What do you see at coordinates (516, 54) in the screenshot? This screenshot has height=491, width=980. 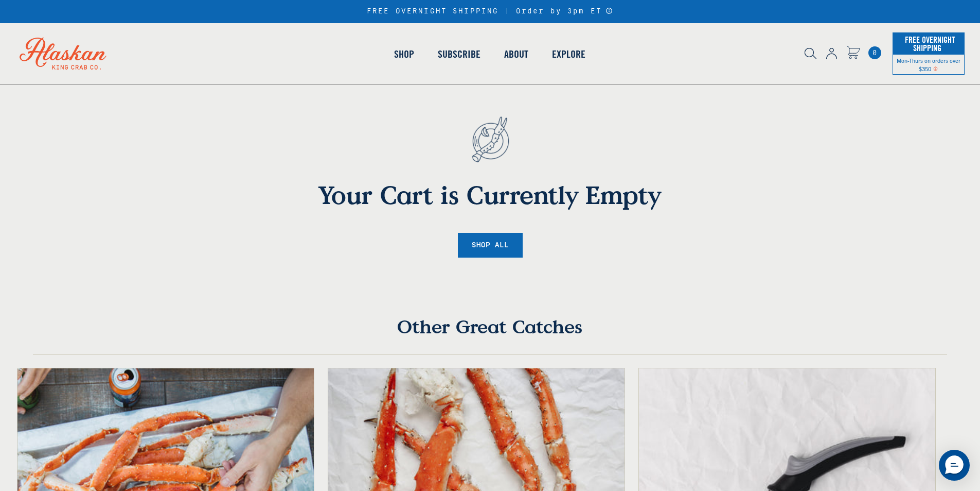 I see `a: About` at bounding box center [516, 54].